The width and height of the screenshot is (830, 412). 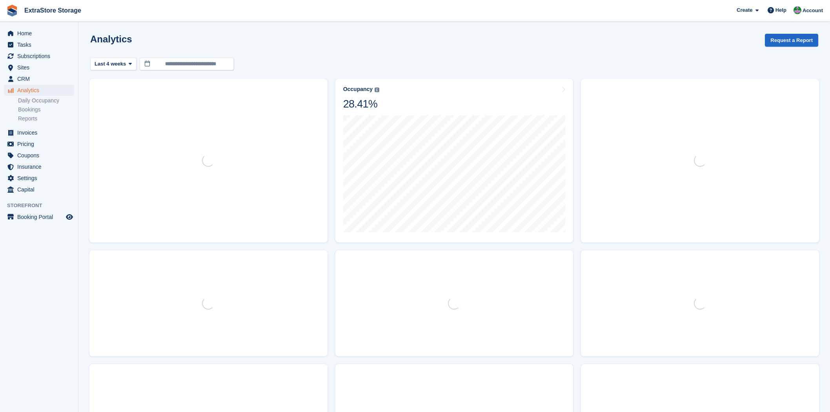 What do you see at coordinates (745, 10) in the screenshot?
I see `span: Create` at bounding box center [745, 10].